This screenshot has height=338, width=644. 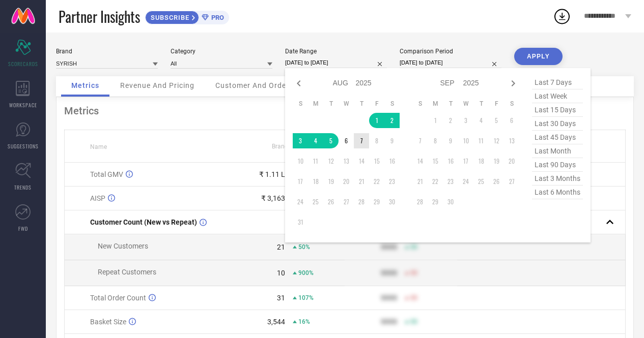 What do you see at coordinates (451, 141) in the screenshot?
I see `td: Tue Sep 09 2025` at bounding box center [451, 141].